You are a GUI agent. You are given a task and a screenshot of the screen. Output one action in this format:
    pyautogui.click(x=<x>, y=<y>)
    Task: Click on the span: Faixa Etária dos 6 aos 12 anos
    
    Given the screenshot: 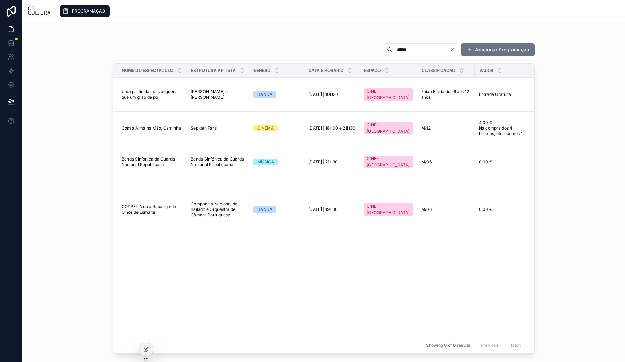 What is the action you would take?
    pyautogui.click(x=446, y=94)
    